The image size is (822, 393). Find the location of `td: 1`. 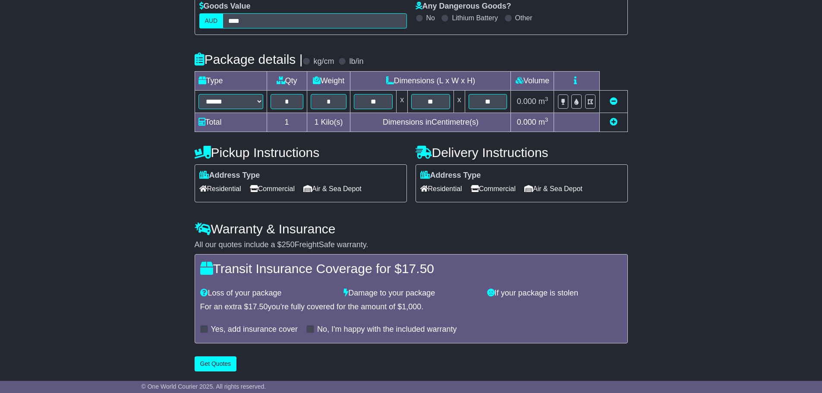

td: 1 is located at coordinates (287, 122).